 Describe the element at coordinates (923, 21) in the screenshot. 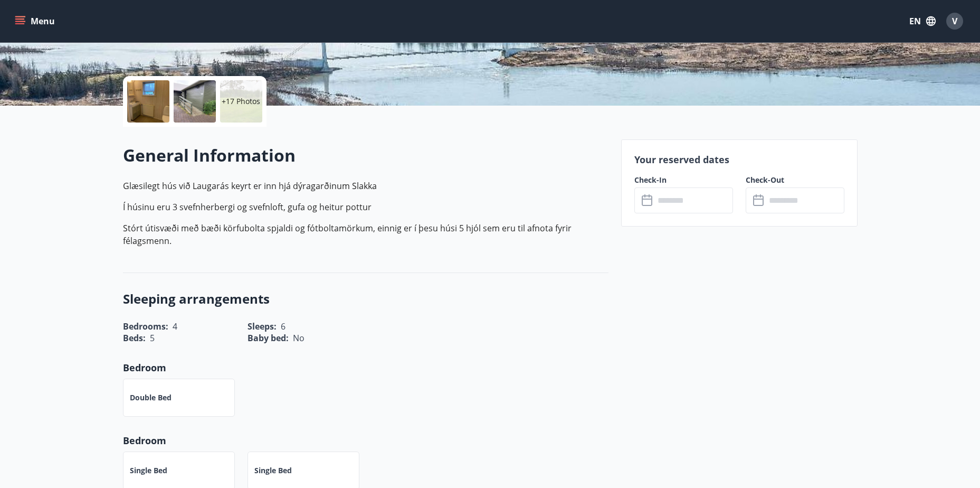

I see `button: EN` at that location.